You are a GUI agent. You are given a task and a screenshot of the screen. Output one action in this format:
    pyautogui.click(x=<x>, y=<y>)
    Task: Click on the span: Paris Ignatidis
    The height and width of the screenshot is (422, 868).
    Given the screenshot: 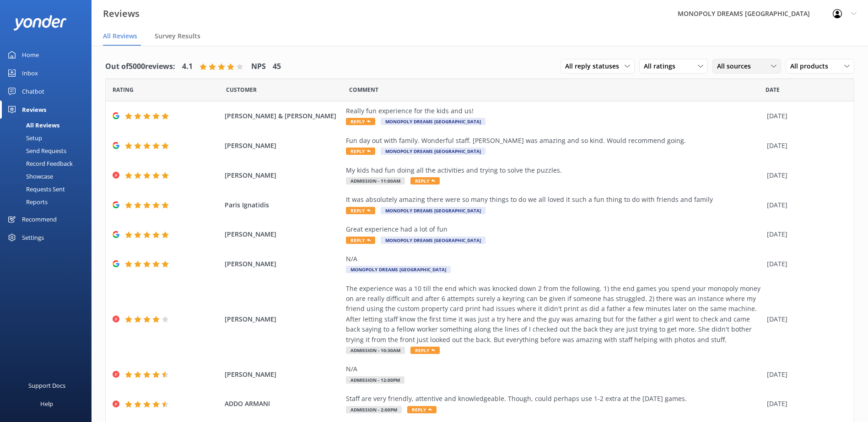 What is the action you would take?
    pyautogui.click(x=283, y=205)
    